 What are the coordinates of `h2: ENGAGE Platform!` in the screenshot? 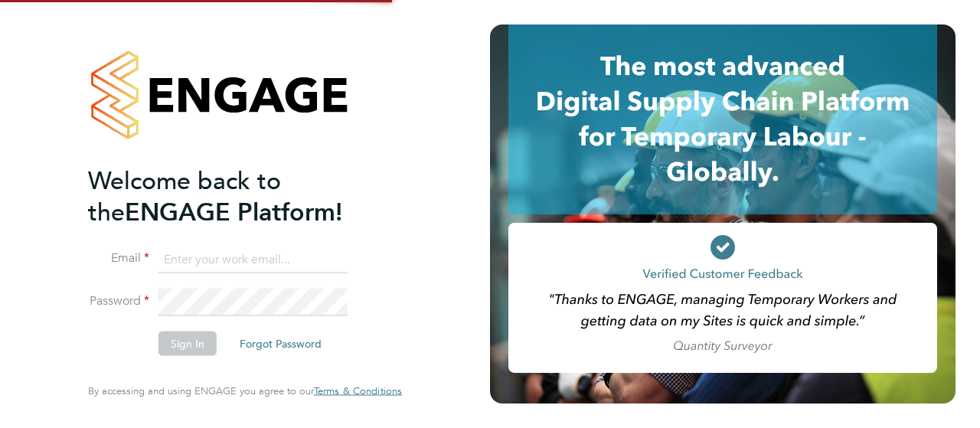 It's located at (237, 196).